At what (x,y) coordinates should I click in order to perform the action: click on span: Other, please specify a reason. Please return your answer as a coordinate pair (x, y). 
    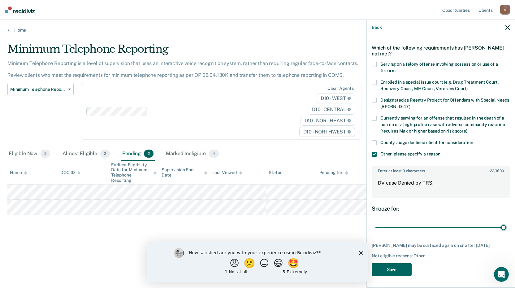
    Looking at the image, I should click on (411, 154).